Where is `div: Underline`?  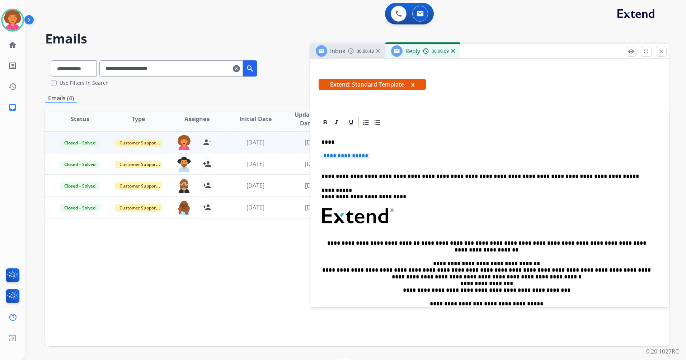
div: Underline is located at coordinates (351, 122).